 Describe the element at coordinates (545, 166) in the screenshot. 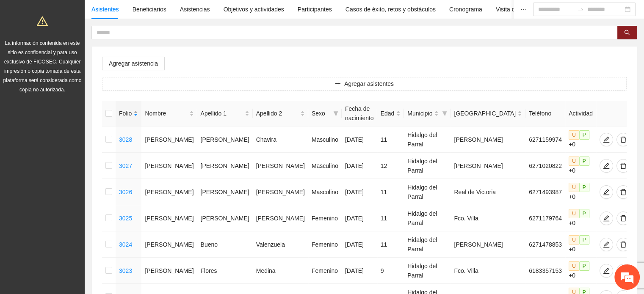

I see `td: 6271020822` at that location.